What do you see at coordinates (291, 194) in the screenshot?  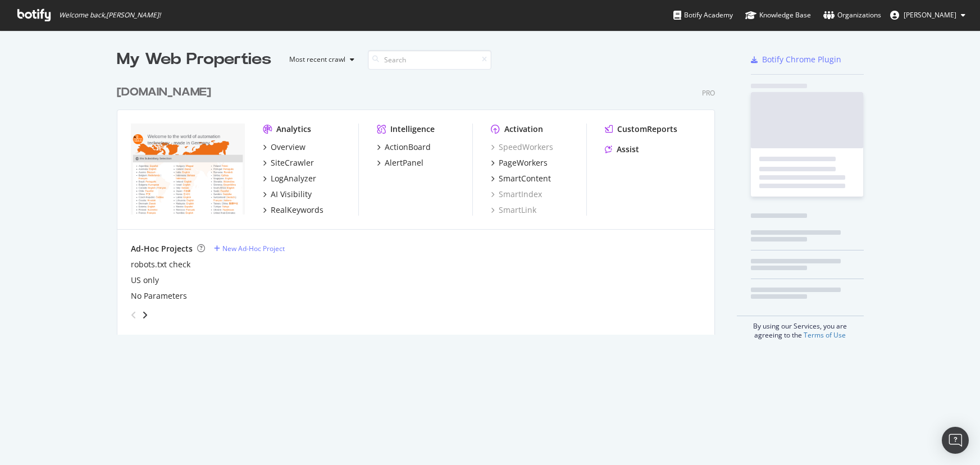 I see `div: AI Visibility` at bounding box center [291, 194].